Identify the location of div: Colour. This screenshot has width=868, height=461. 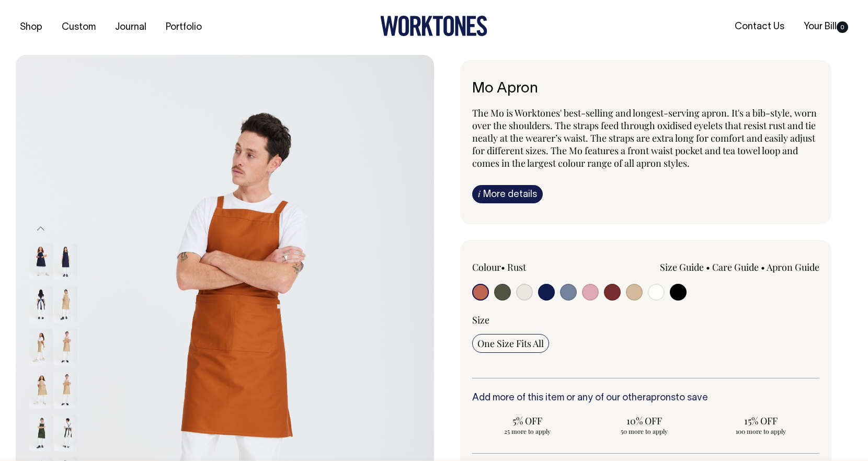
(541, 267).